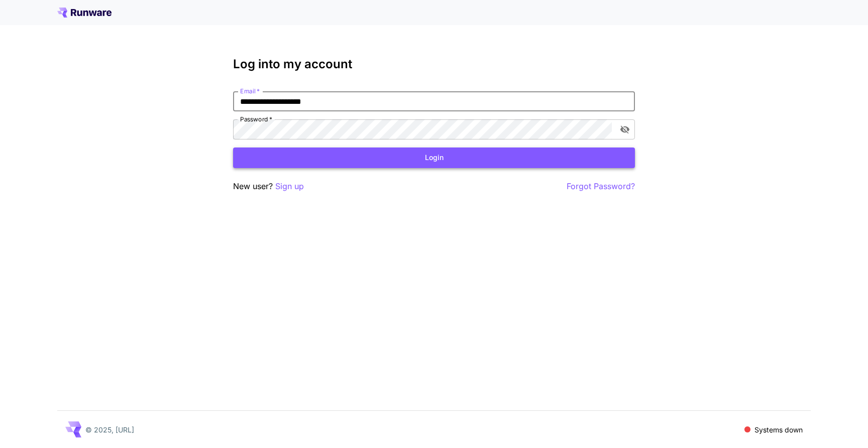 The image size is (868, 448). I want to click on button: Login, so click(434, 158).